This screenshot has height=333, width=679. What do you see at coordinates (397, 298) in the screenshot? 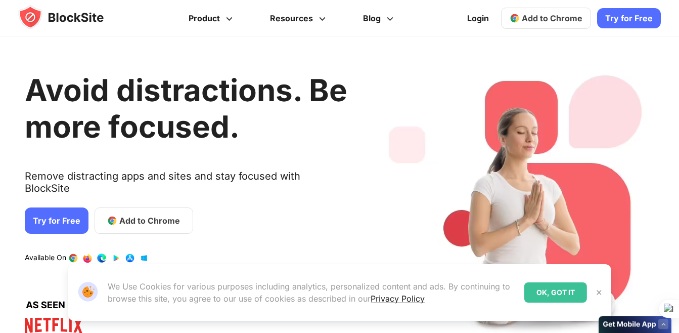
I see `a: Privacy Policy` at bounding box center [397, 298].